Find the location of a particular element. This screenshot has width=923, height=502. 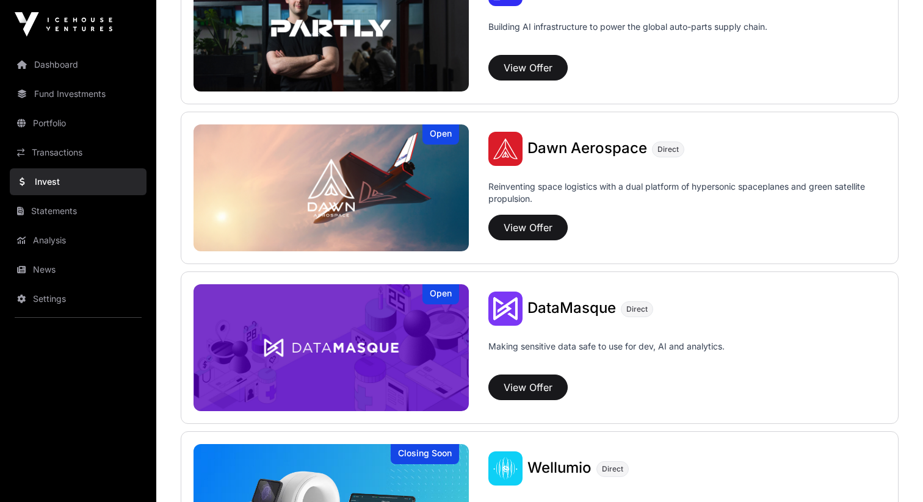

div: Chat Widget is located at coordinates (893, 473).